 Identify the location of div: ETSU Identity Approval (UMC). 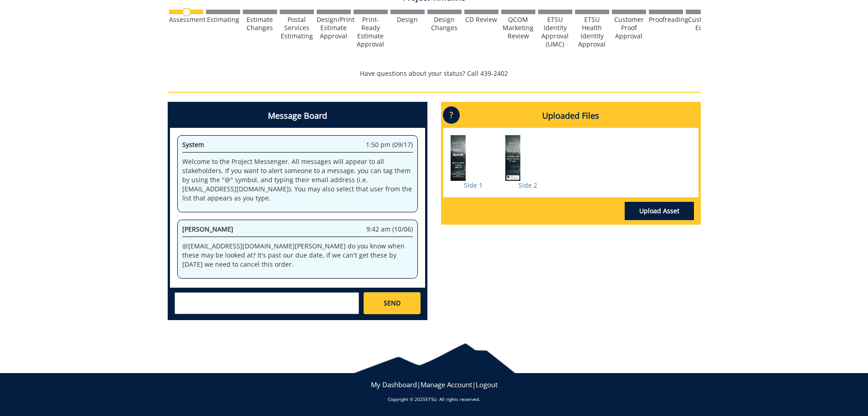
(555, 32).